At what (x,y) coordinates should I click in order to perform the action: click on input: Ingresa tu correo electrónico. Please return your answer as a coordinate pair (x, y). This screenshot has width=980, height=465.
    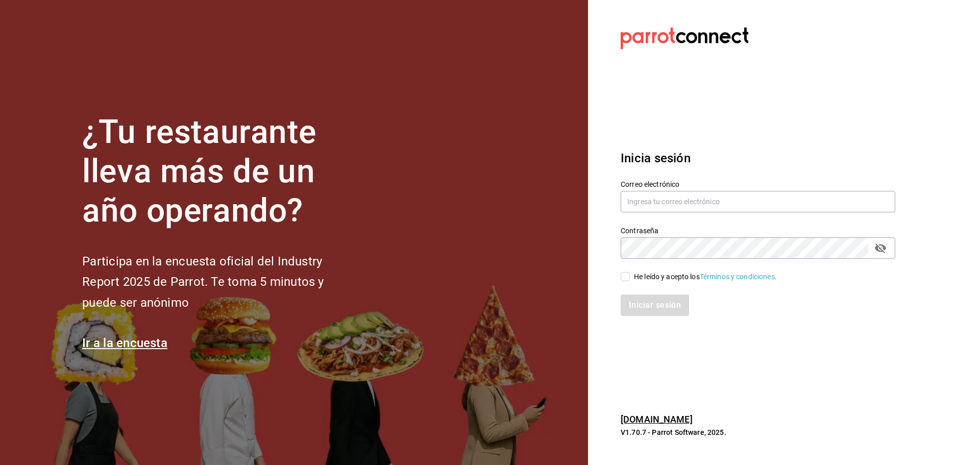
    Looking at the image, I should click on (757, 201).